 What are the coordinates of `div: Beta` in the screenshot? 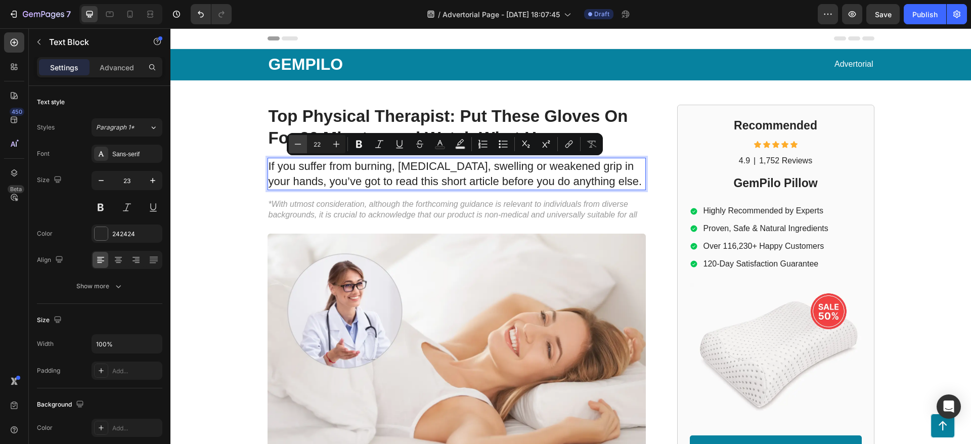 It's located at (16, 189).